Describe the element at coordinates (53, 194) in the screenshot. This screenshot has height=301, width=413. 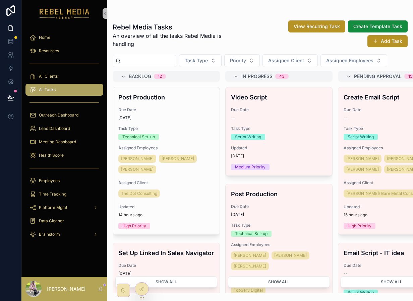
I see `span: Time Tracking` at that location.